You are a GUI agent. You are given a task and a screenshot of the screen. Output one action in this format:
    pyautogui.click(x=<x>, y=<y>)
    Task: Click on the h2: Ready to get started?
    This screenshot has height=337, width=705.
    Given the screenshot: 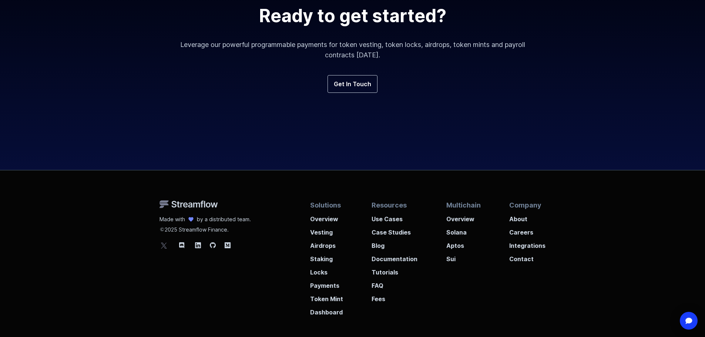 What is the action you would take?
    pyautogui.click(x=353, y=16)
    